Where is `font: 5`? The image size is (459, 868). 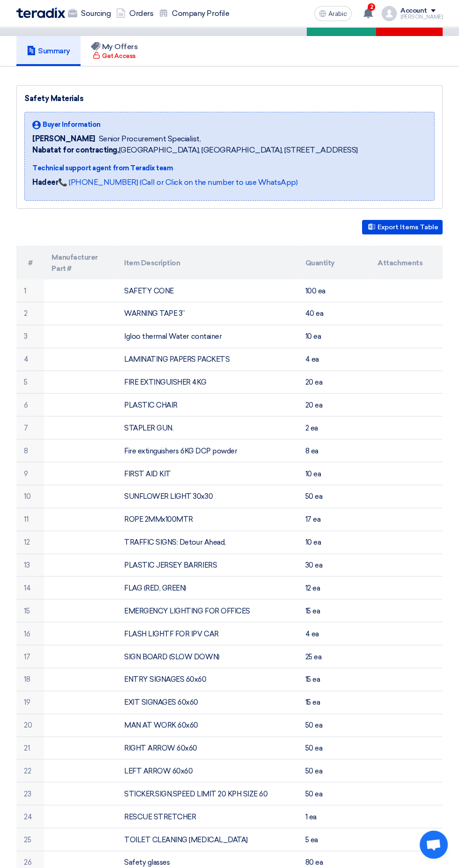 font: 5 is located at coordinates (26, 382).